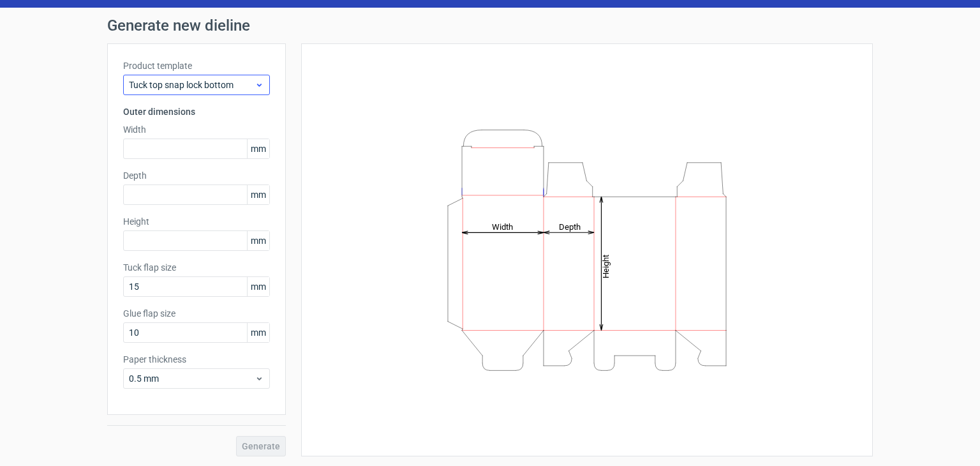 The width and height of the screenshot is (980, 466). I want to click on label: Glue flap size, so click(196, 314).